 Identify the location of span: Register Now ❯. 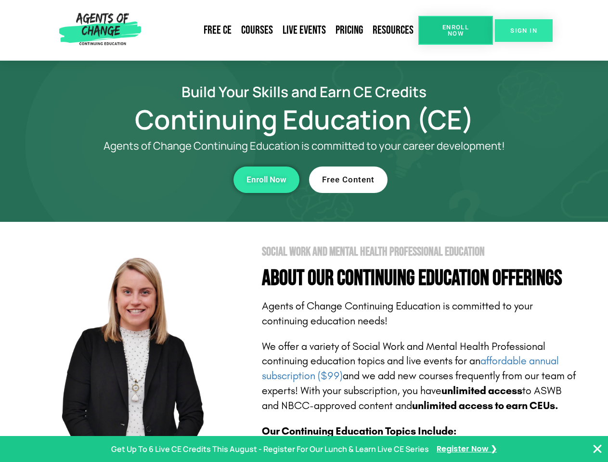
(467, 449).